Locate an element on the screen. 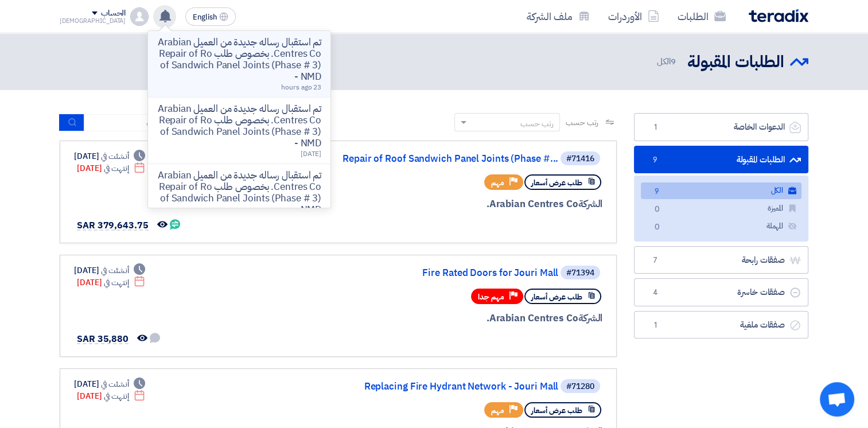 The height and width of the screenshot is (428, 868). span: 7 is located at coordinates (656, 260).